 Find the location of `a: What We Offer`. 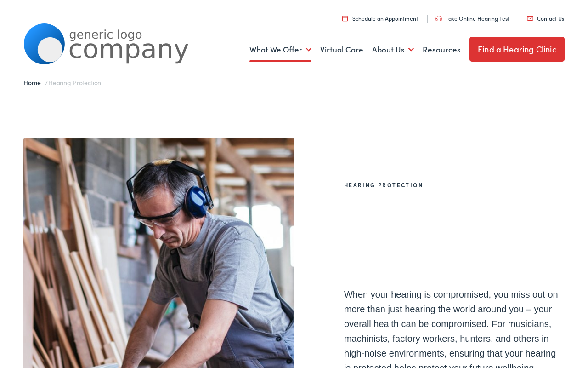

a: What We Offer is located at coordinates (280, 50).